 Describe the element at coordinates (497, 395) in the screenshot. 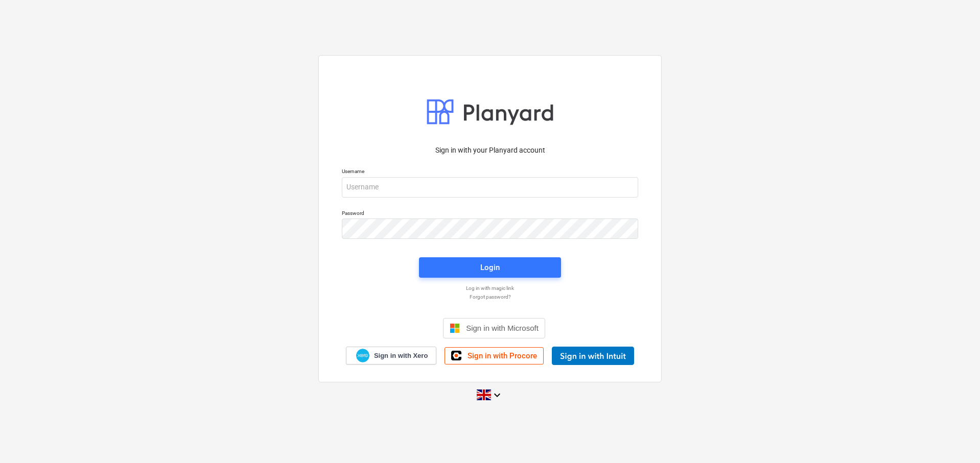

I see `i: keyboard_arrow_down` at that location.